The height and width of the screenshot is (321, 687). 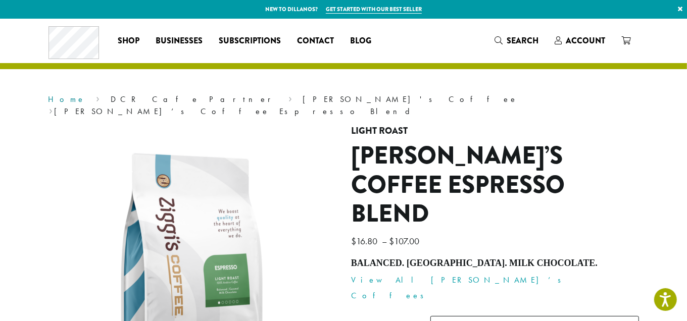 I want to click on span: Account, so click(x=586, y=40).